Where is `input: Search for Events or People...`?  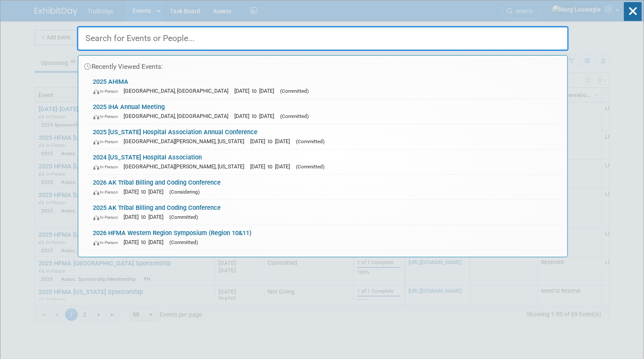 input: Search for Events or People... is located at coordinates (323, 38).